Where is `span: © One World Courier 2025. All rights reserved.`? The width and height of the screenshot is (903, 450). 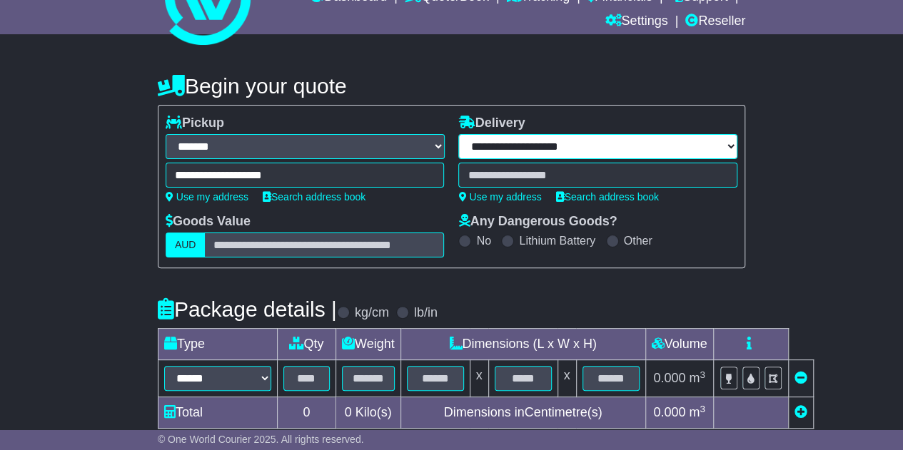 span: © One World Courier 2025. All rights reserved. is located at coordinates (260, 440).